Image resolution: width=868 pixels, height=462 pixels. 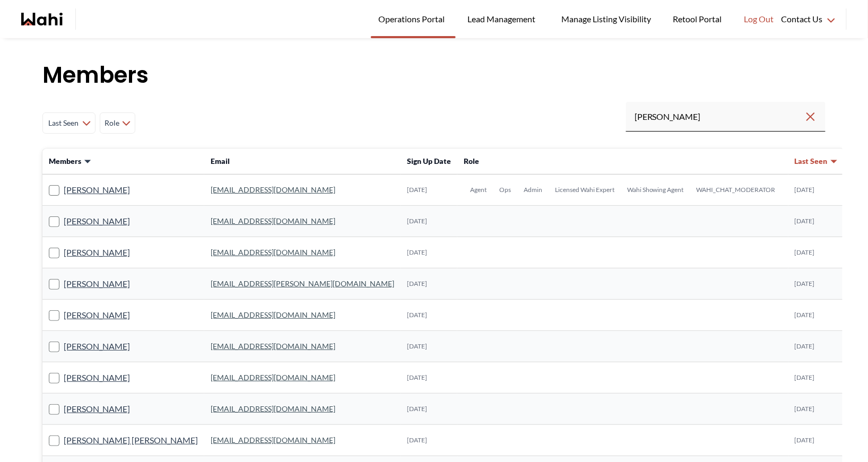 I want to click on h1: Members, so click(x=434, y=75).